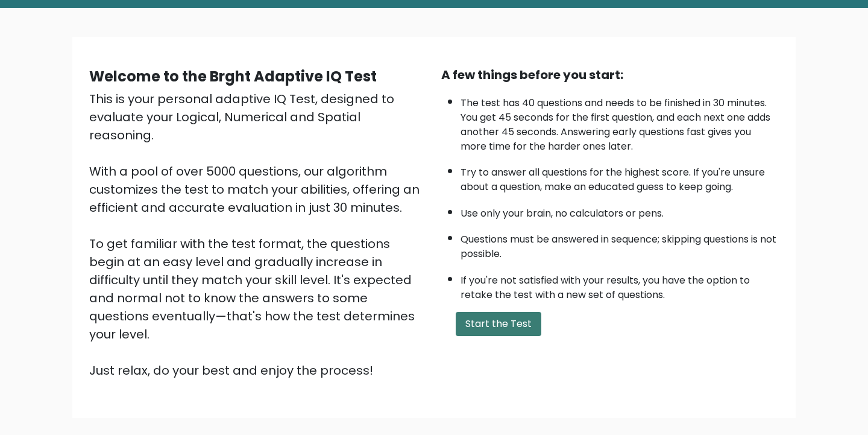 This screenshot has width=868, height=435. What do you see at coordinates (610, 75) in the screenshot?
I see `div: A few things before you start:` at bounding box center [610, 75].